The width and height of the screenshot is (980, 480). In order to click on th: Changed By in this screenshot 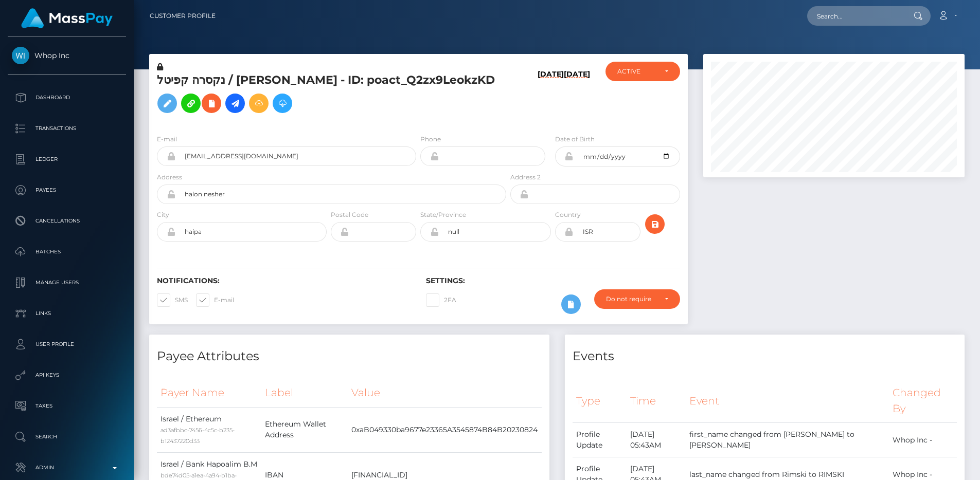, I will do `click(923, 401)`.